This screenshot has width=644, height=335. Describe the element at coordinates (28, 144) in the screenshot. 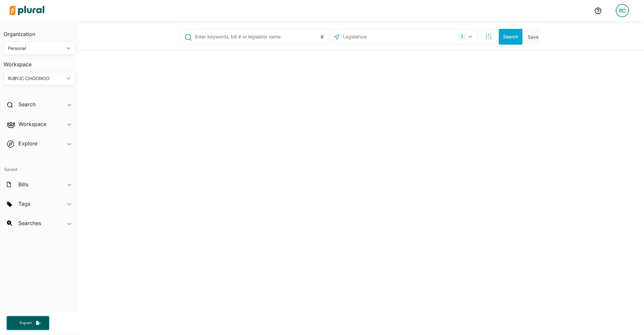

I see `h2: Explore` at that location.